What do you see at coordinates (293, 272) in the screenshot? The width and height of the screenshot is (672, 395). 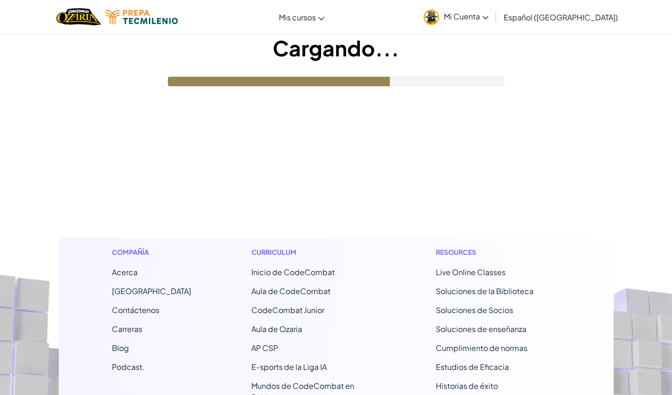 I see `span: Inicio de CodeCombat` at bounding box center [293, 272].